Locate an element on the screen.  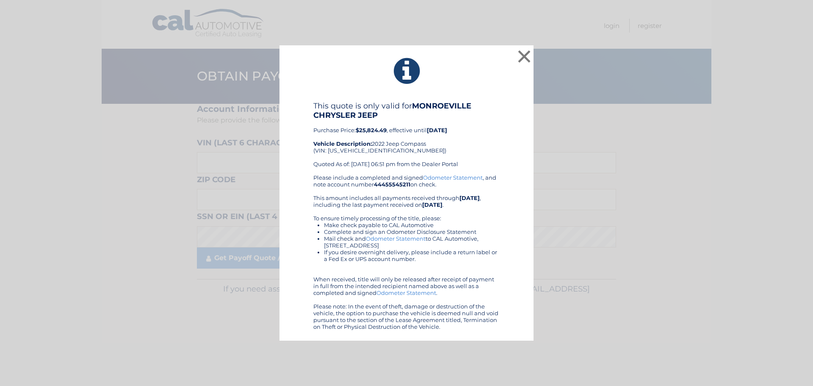
b: 44455545211 is located at coordinates (392, 184).